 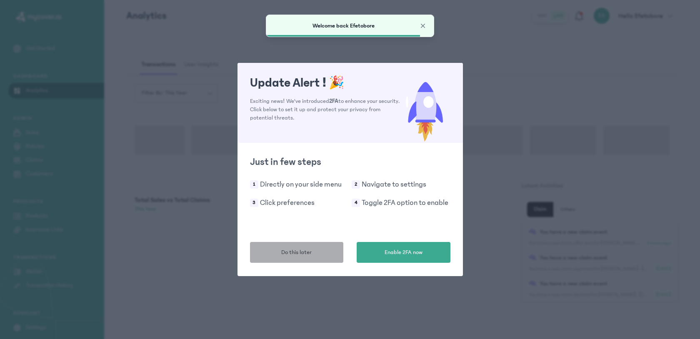 What do you see at coordinates (325, 83) in the screenshot?
I see `h1: Update Alert !` at bounding box center [325, 83].